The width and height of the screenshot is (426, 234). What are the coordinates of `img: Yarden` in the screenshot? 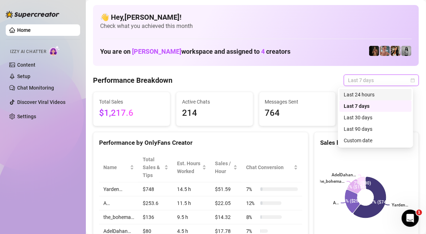 It's located at (385, 51).